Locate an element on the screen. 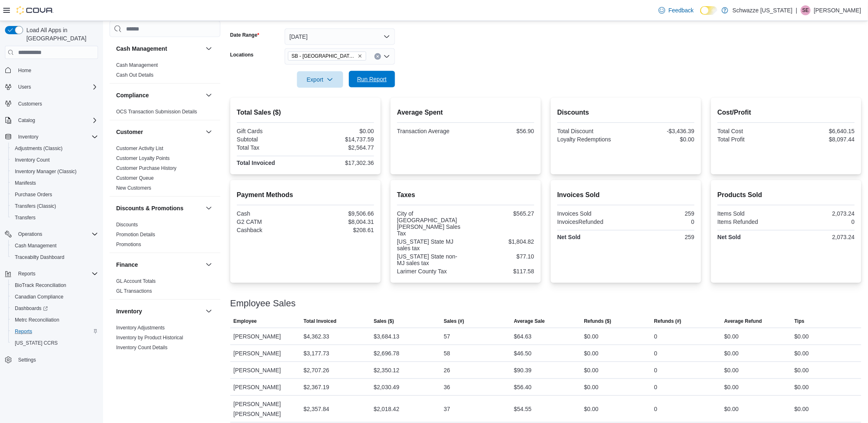 The height and width of the screenshot is (423, 868). button: Inventory is located at coordinates (28, 137).